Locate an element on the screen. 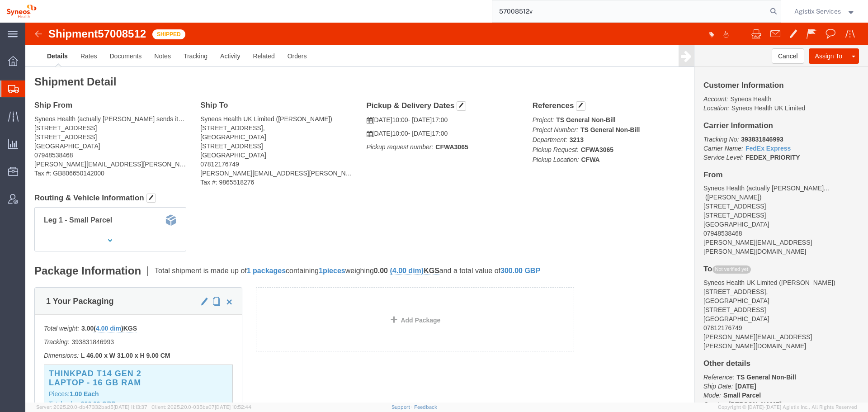 The width and height of the screenshot is (868, 412). span: Server: 2025.20.0-db47332bad5 is located at coordinates (92, 407).